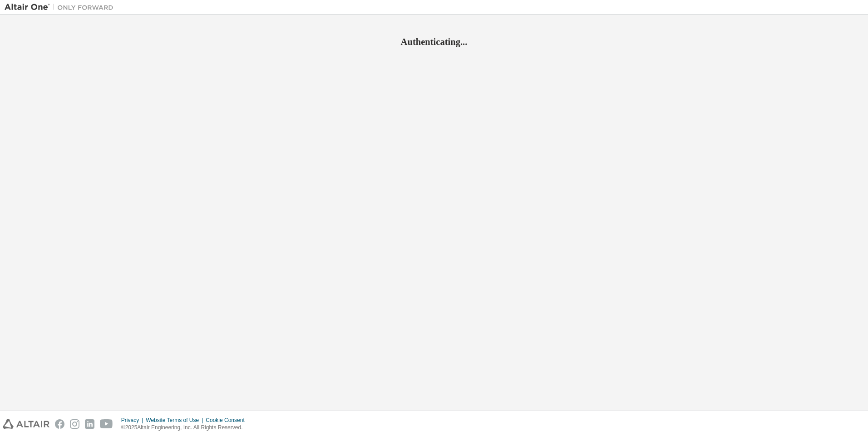 This screenshot has width=868, height=437. What do you see at coordinates (134, 420) in the screenshot?
I see `div: Privacy` at bounding box center [134, 420].